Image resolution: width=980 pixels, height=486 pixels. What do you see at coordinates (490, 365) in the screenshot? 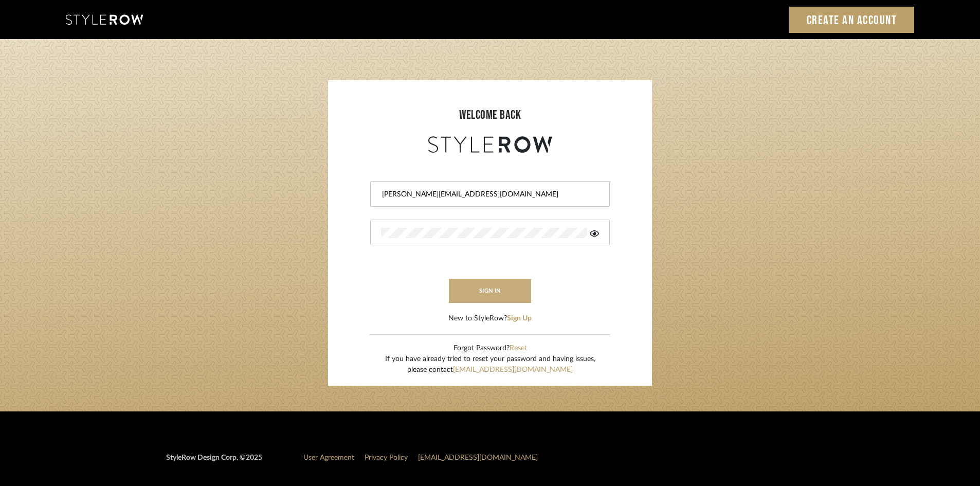
I see `div: If you have already tried to reset your password and having issues, please contact` at bounding box center [490, 365].